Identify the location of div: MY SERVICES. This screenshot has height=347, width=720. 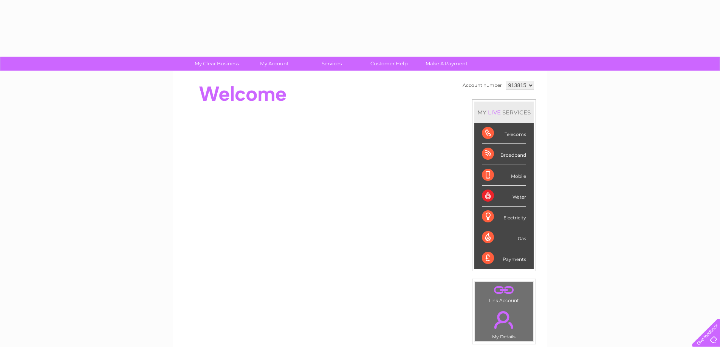
(504, 112).